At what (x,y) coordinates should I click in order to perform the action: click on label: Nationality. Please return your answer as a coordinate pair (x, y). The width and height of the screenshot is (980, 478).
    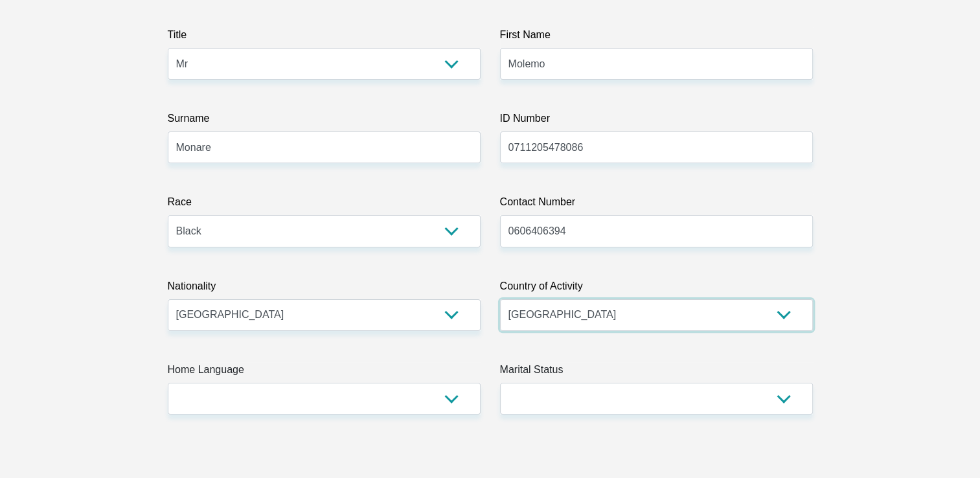
    Looking at the image, I should click on (324, 289).